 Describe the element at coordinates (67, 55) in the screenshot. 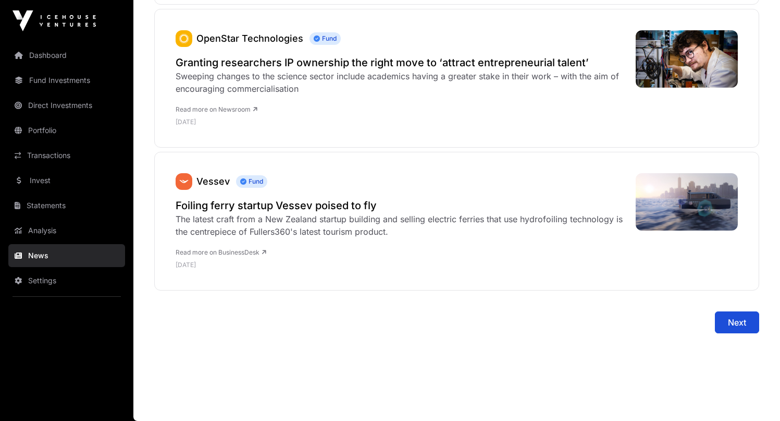

I see `a: Dashboard` at that location.